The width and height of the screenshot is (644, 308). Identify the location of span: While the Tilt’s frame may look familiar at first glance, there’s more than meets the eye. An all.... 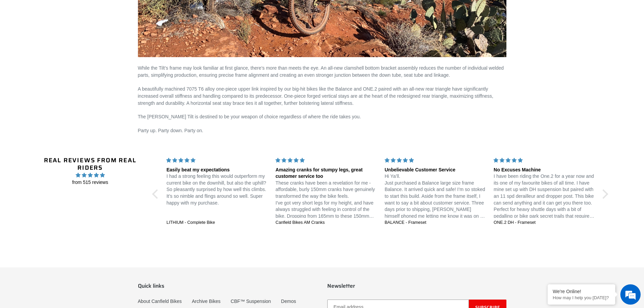
(321, 71).